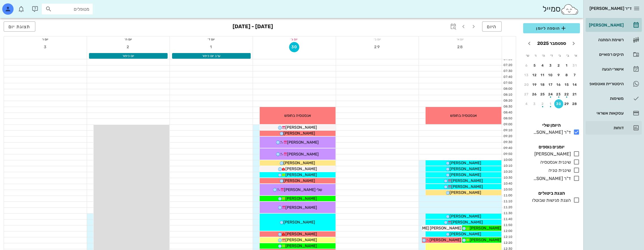  Describe the element at coordinates (507, 155) in the screenshot. I see `div: 09:50` at that location.